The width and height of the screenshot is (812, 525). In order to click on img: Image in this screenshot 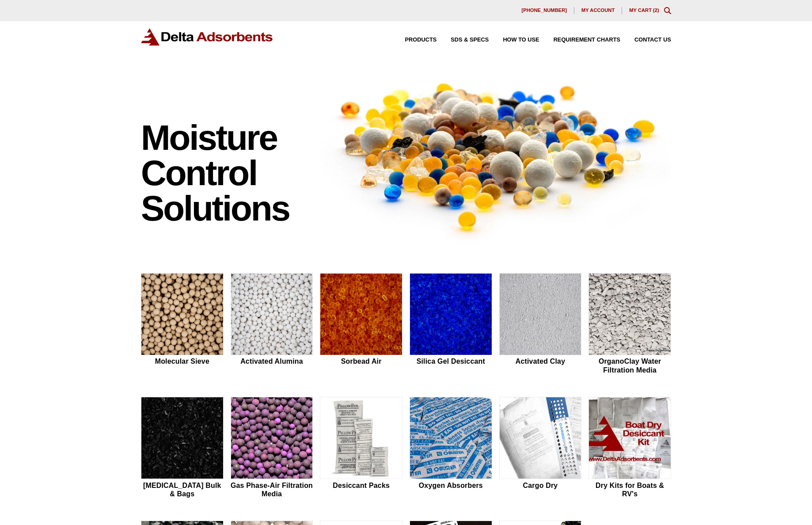, I will do `click(495, 156)`.